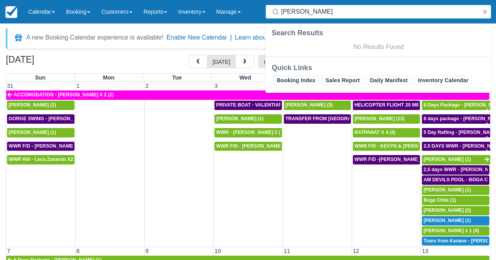  What do you see at coordinates (78, 86) in the screenshot?
I see `span: 1` at bounding box center [78, 86].